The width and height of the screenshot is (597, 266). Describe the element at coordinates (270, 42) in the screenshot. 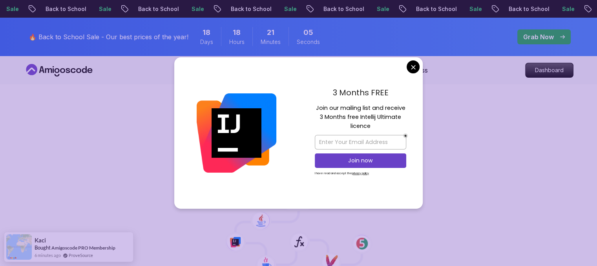

I see `span: Minutes` at that location.